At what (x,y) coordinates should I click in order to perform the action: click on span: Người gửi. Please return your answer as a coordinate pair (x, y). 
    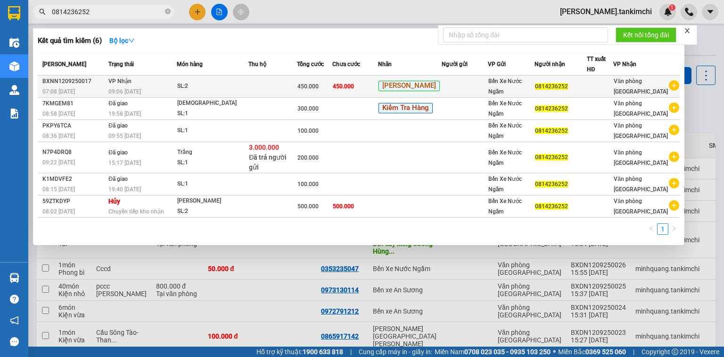
    Looking at the image, I should click on (455, 64).